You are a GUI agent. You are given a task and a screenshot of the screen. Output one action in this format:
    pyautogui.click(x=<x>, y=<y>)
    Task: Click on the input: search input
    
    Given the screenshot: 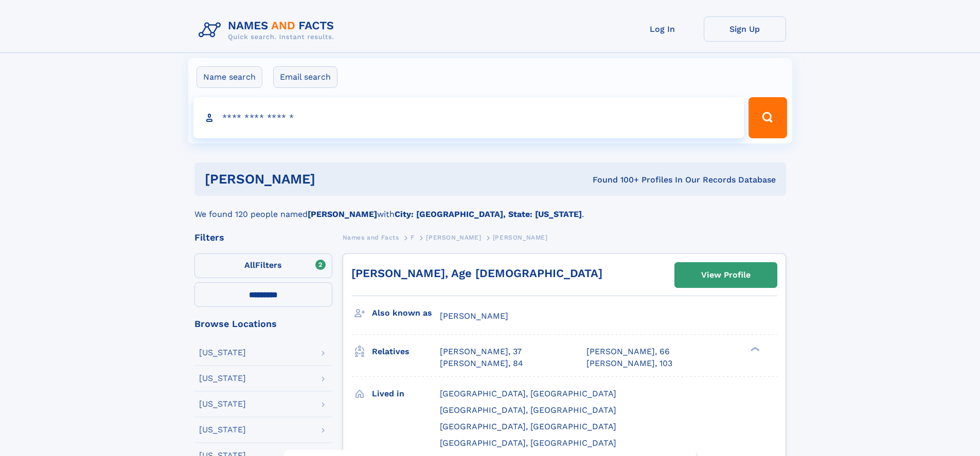 What is the action you would take?
    pyautogui.click(x=469, y=117)
    